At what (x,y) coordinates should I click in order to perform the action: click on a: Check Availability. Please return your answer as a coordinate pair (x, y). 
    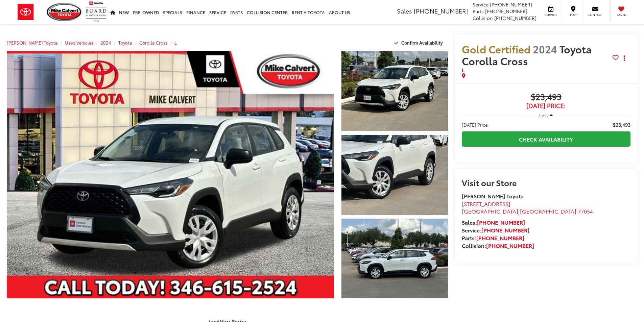
    Looking at the image, I should click on (546, 139).